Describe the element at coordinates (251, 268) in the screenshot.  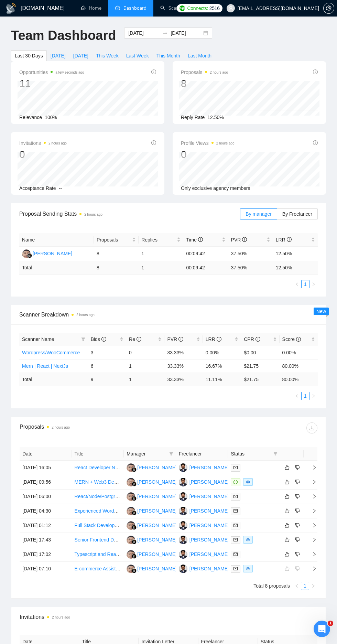
I see `td: 37.50 %` at that location.